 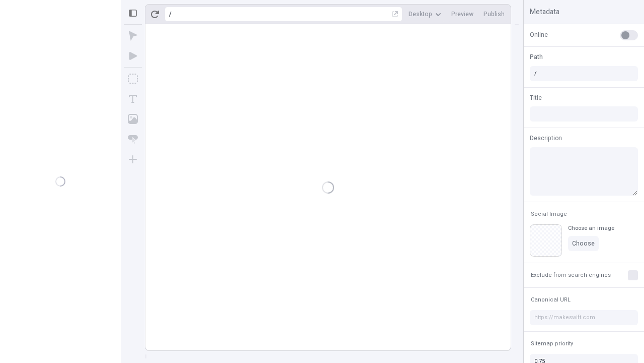 What do you see at coordinates (133, 79) in the screenshot?
I see `button: Box` at bounding box center [133, 79].